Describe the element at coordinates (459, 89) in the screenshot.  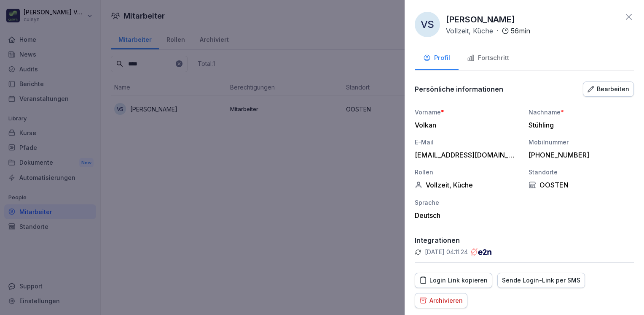
I see `p: Persönliche informationen` at that location.